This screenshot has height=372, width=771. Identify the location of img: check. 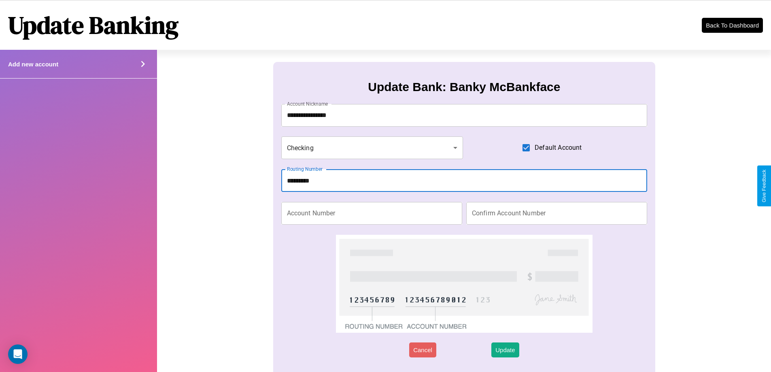
(464, 284).